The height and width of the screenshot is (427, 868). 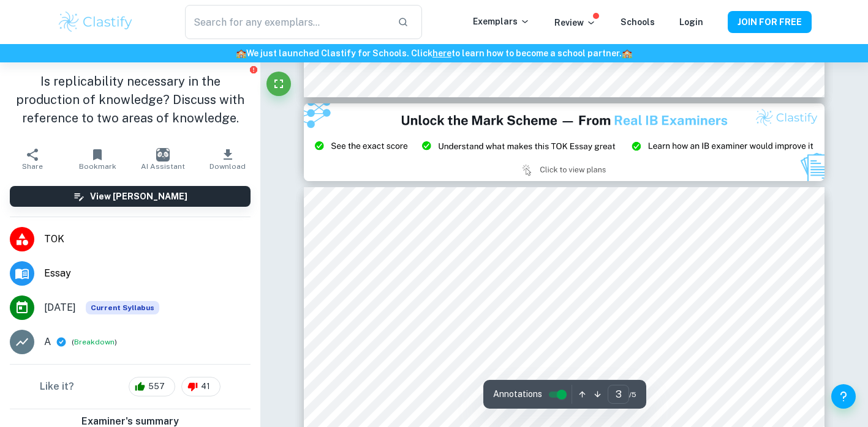 I want to click on span: AI Assistant, so click(x=163, y=167).